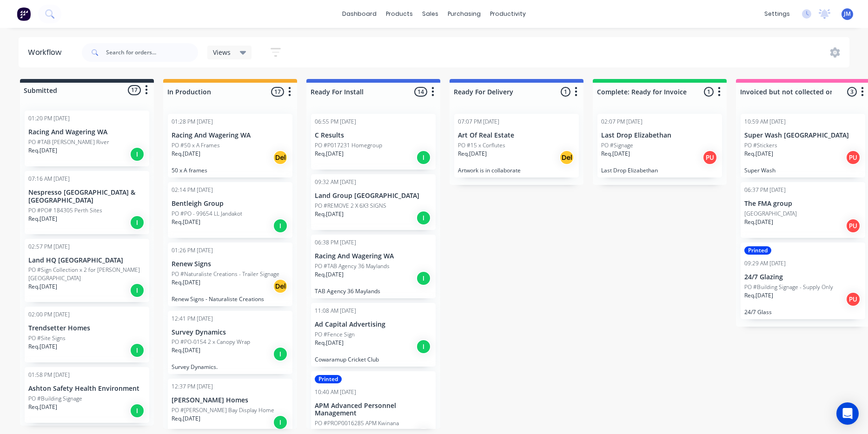 Image resolution: width=868 pixels, height=434 pixels. Describe the element at coordinates (848, 414) in the screenshot. I see `div: Open Intercom Messenger` at that location.